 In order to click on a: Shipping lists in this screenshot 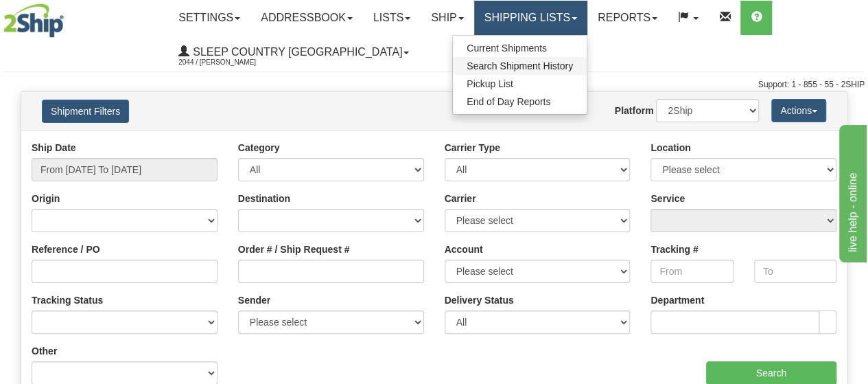, I will do `click(530, 17)`.